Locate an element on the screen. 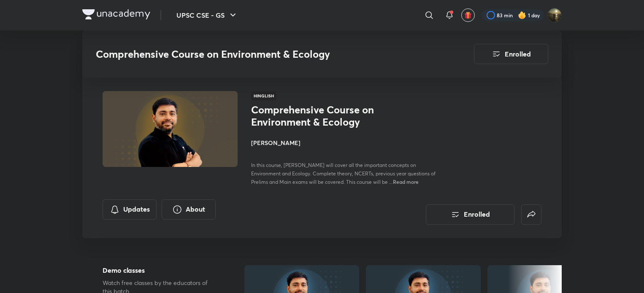 This screenshot has height=293, width=644. button: UPSC CSE - GS is located at coordinates (207, 15).